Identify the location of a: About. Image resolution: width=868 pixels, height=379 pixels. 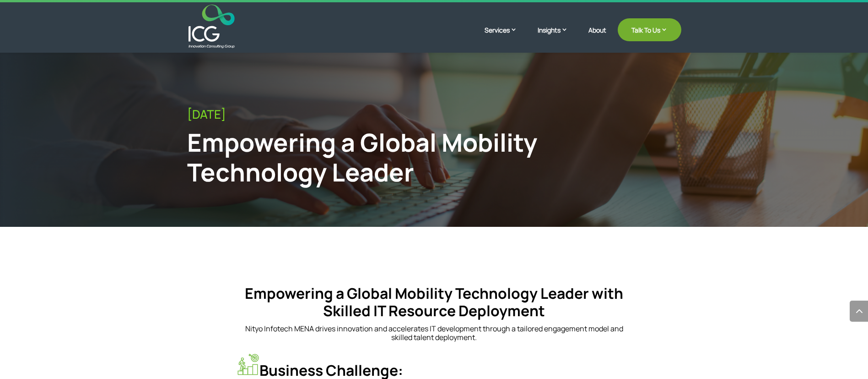
(597, 37).